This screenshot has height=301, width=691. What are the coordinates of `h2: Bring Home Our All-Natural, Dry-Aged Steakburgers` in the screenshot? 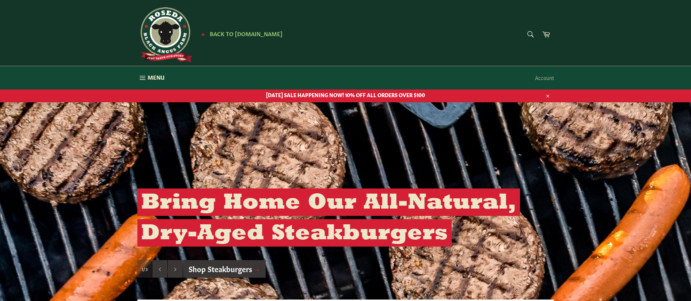 It's located at (328, 217).